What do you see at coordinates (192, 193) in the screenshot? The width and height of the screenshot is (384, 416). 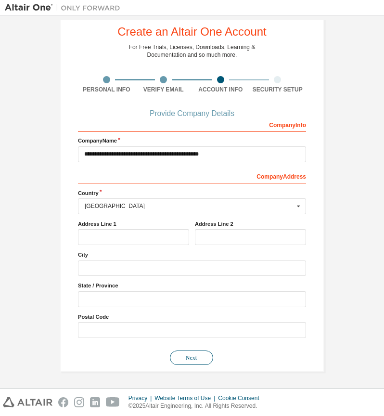 I see `label: Country` at bounding box center [192, 193].